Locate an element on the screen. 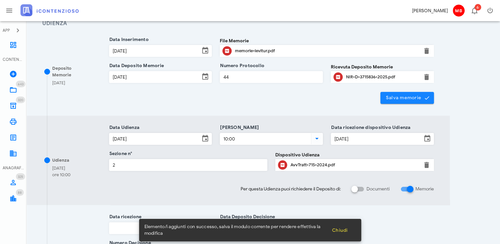 This screenshot has height=244, width=500. span: 88 is located at coordinates (20, 192).